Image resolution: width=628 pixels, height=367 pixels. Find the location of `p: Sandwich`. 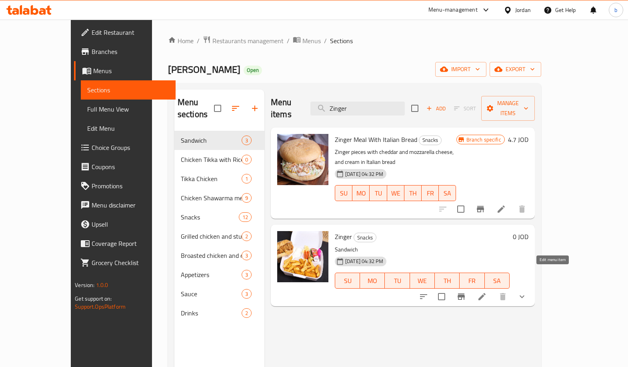

p: Sandwich is located at coordinates (422, 249).